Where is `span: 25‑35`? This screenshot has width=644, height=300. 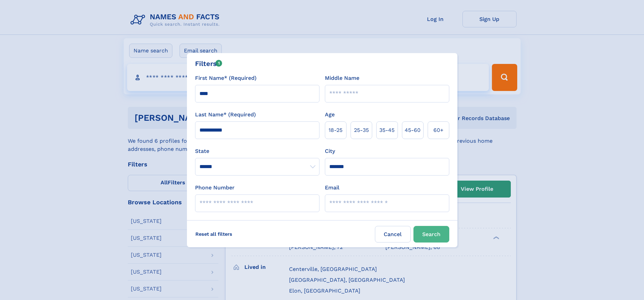
span: 25‑35 is located at coordinates (361, 130).